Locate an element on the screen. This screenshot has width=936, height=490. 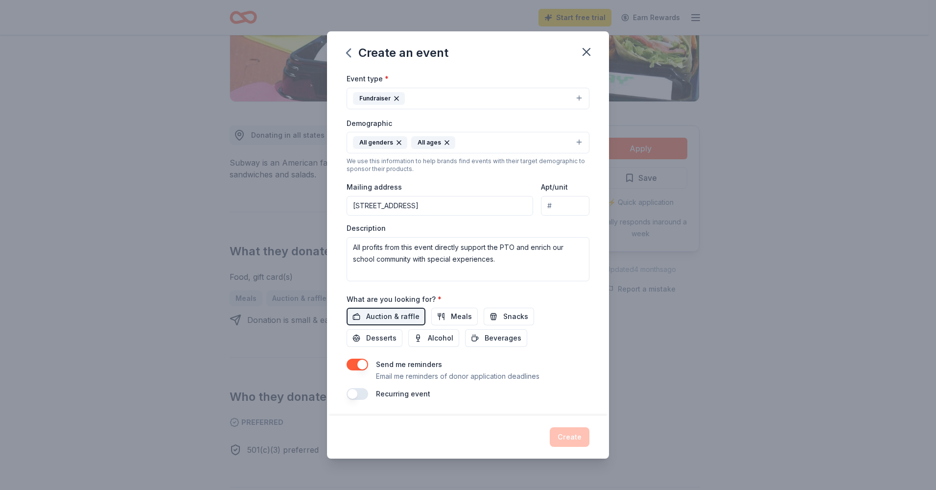
button: Desserts is located at coordinates (375, 338).